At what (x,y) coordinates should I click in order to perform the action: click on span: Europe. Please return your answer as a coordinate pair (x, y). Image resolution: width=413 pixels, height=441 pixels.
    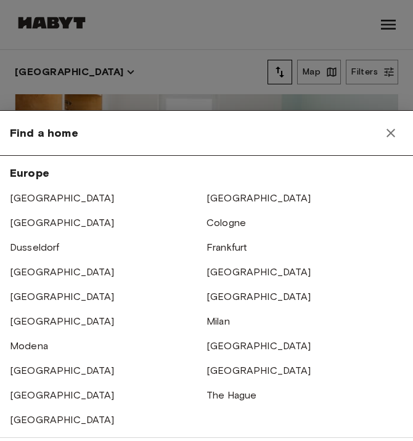
    Looking at the image, I should click on (30, 173).